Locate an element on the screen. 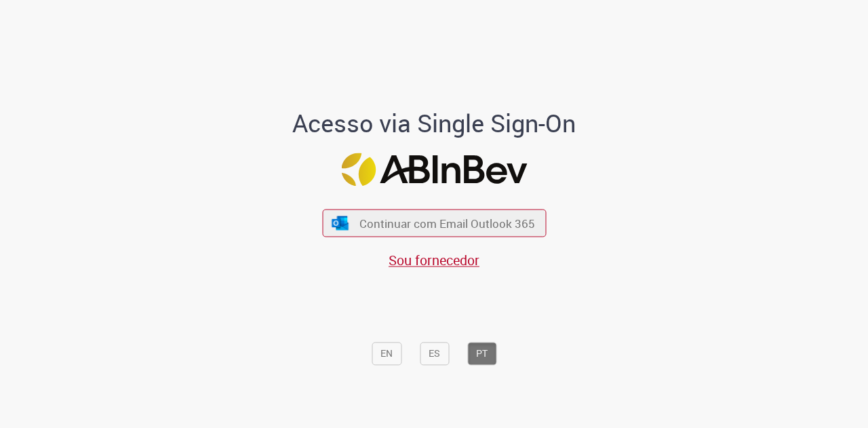  img: Logo ABInBev is located at coordinates (434, 169).